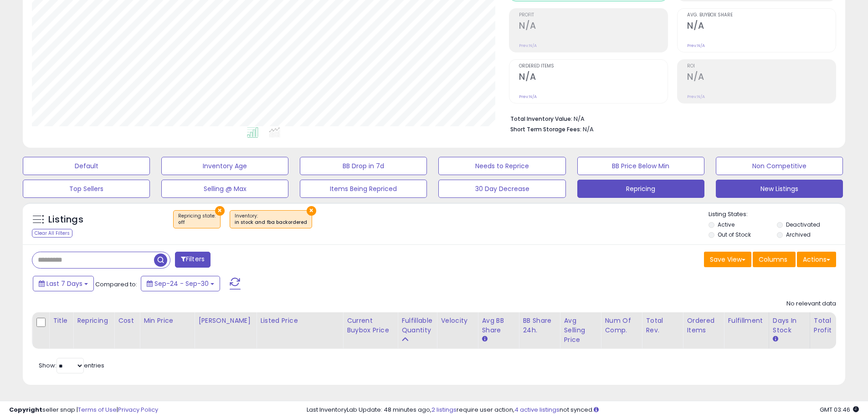  What do you see at coordinates (64, 283) in the screenshot?
I see `span: Last 7 Days` at bounding box center [64, 283].